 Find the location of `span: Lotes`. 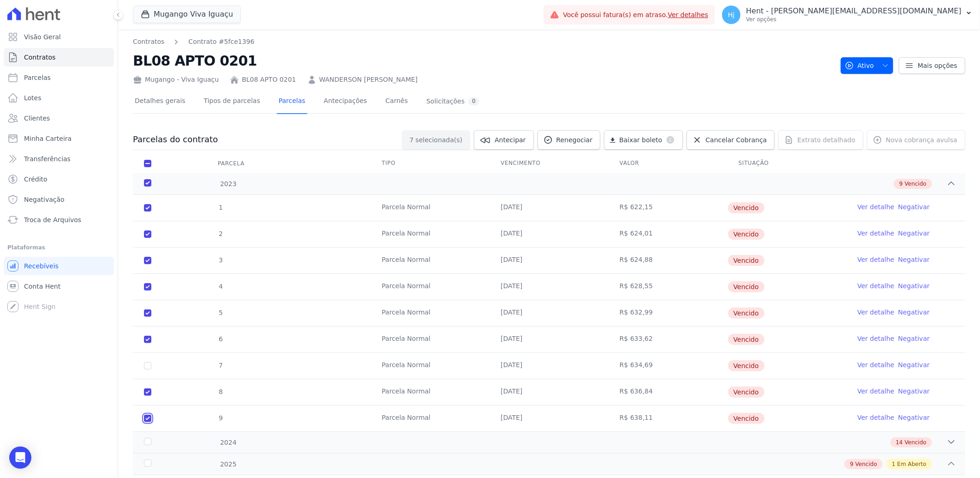

span: Lotes is located at coordinates (32, 98).